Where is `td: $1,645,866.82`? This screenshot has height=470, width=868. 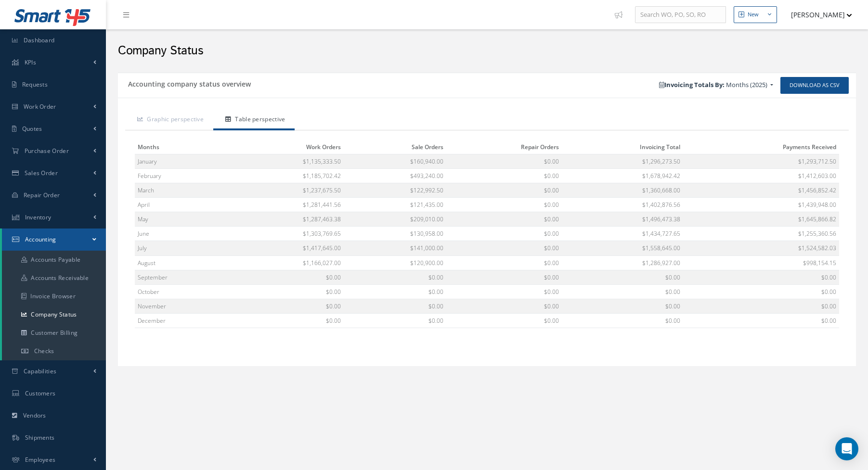
td: $1,645,866.82 is located at coordinates (761, 219).